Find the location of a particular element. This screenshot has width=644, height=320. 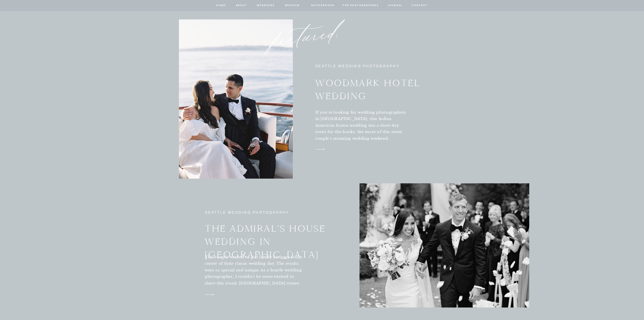

a: Weddings is located at coordinates (265, 5).